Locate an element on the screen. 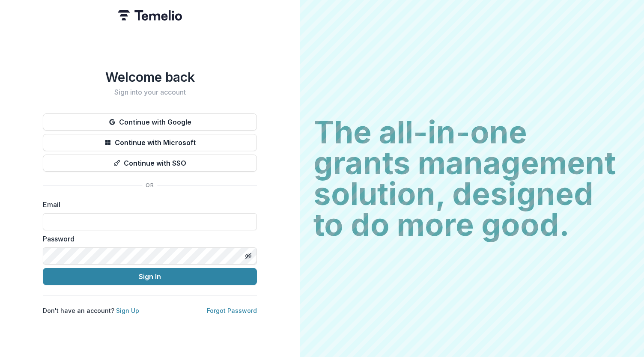  p: Don't have an account? is located at coordinates (91, 310).